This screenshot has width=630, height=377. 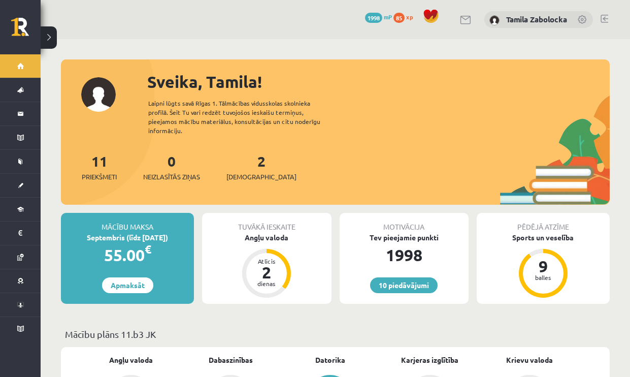 I want to click on span: Priekšmeti, so click(x=99, y=177).